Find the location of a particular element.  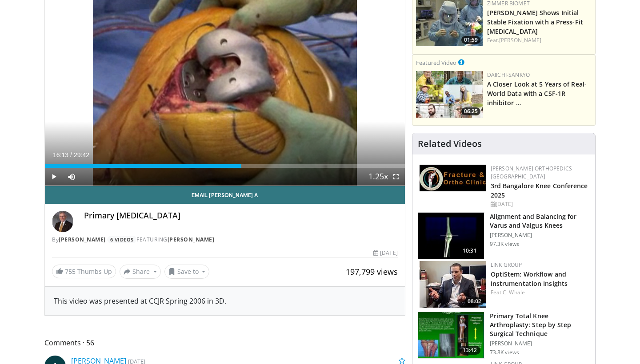

img: 6b8e48e3-d789-4716-938a-47eb3c31abca.150x105_q85_crop-smart_upscale.jpg is located at coordinates (453, 284).